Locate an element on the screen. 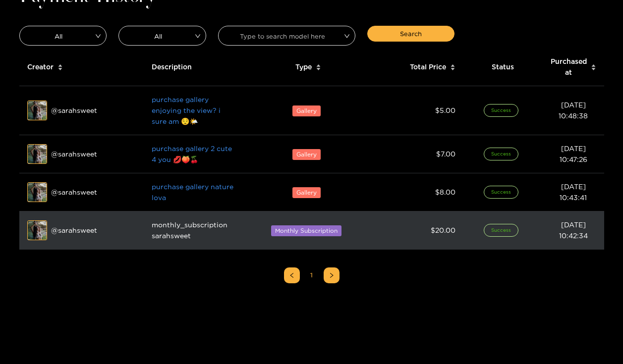  span: Search is located at coordinates (411, 34).